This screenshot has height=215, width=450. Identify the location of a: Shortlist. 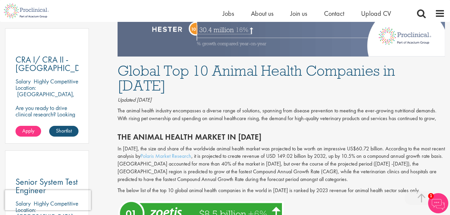
(64, 131).